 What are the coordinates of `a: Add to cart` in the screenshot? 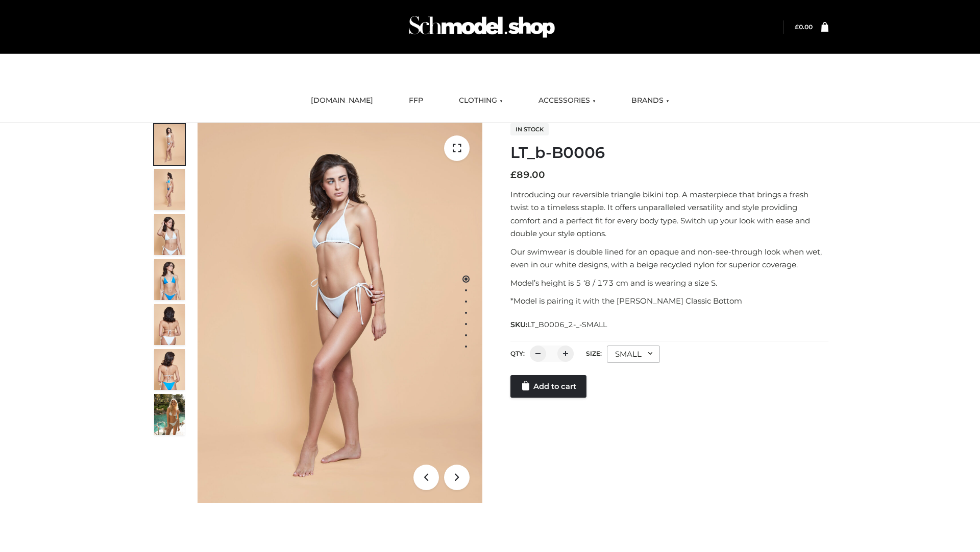 It's located at (548, 386).